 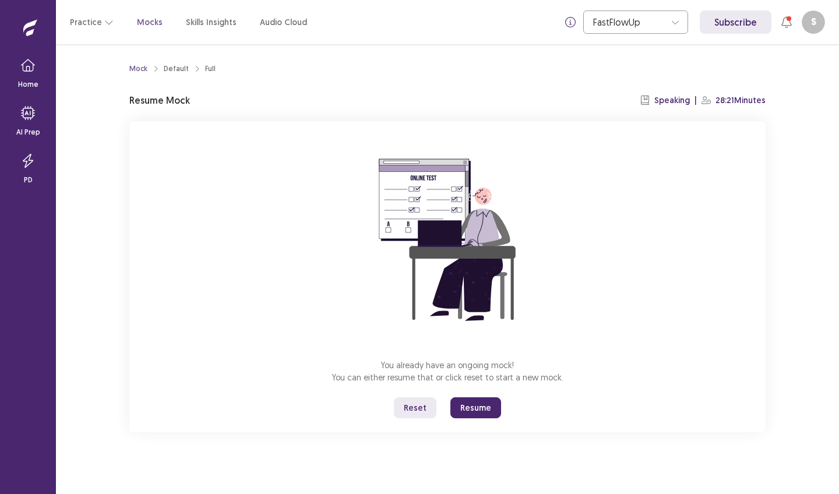 I want to click on button: info, so click(x=570, y=22).